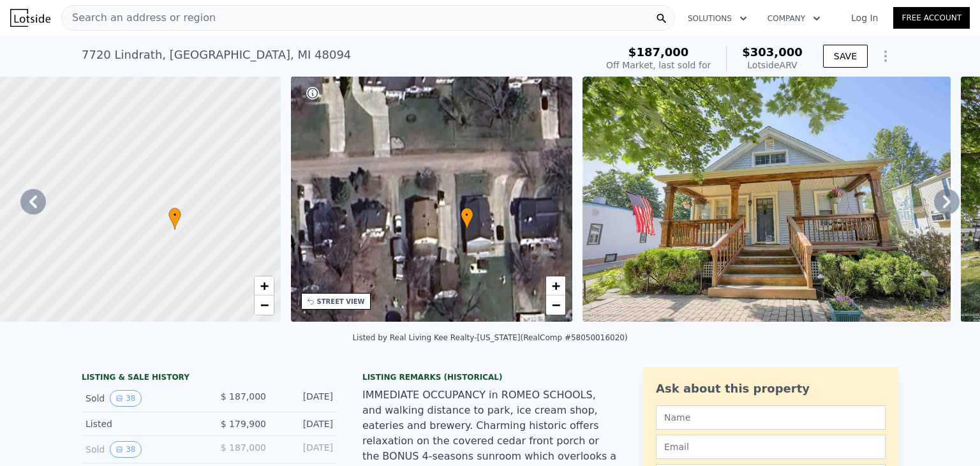 This screenshot has width=980, height=466. What do you see at coordinates (30, 18) in the screenshot?
I see `img: Lotside` at bounding box center [30, 18].